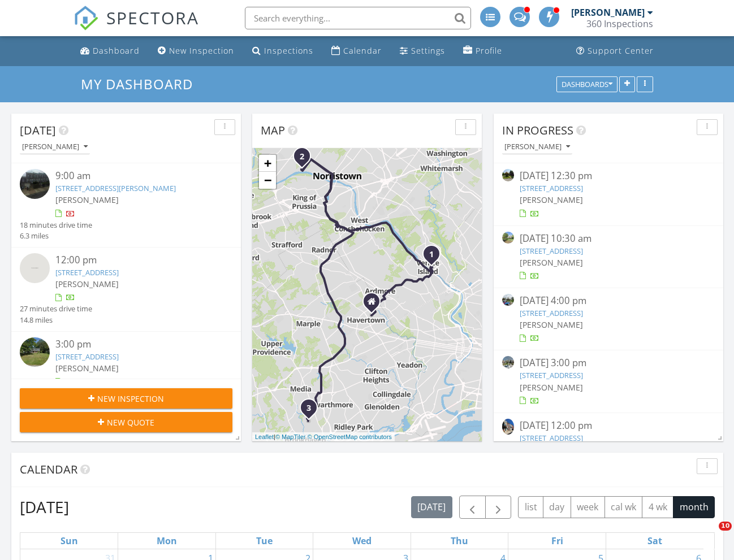 The height and width of the screenshot is (560, 734). I want to click on a: Dashboard, so click(110, 51).